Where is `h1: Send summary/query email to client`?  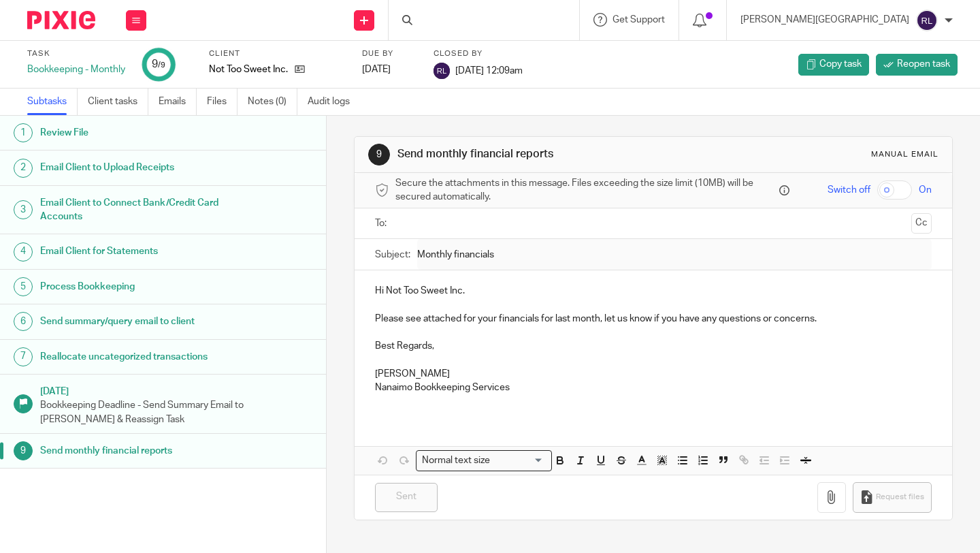
h1: Send summary/query email to client is located at coordinates (131, 321).